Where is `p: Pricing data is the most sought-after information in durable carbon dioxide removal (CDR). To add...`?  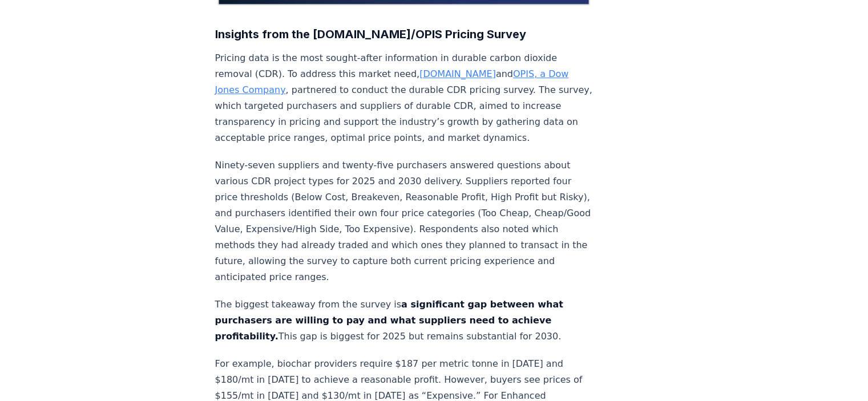
p: Pricing data is the most sought-after information in durable carbon dioxide removal (CDR). To add... is located at coordinates (404, 98).